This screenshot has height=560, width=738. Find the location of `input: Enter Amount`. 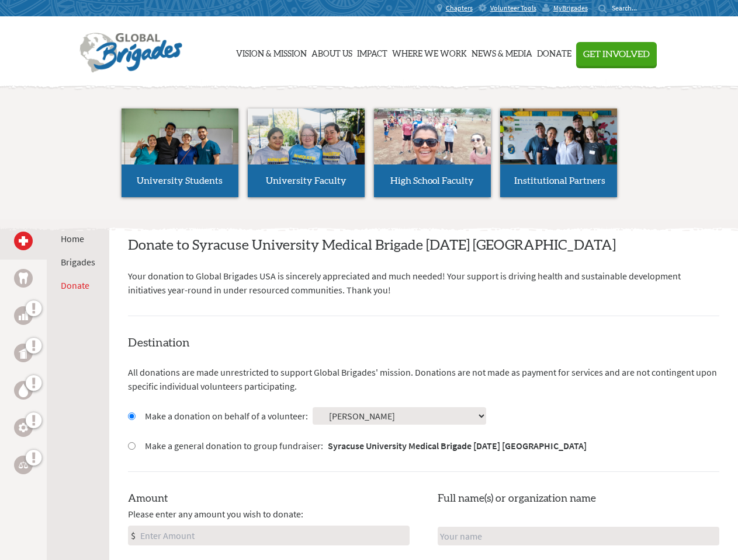

input: Enter Amount is located at coordinates (273, 535).